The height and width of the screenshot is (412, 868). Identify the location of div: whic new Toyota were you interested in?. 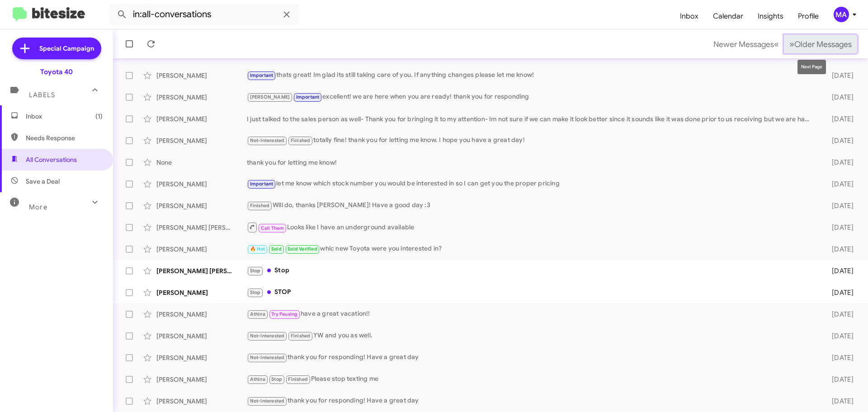
(532, 249).